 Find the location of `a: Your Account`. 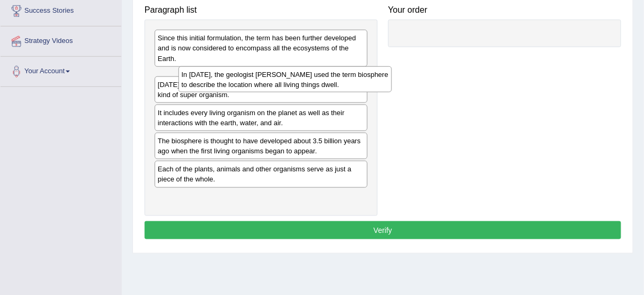

a: Your Account is located at coordinates (61, 70).